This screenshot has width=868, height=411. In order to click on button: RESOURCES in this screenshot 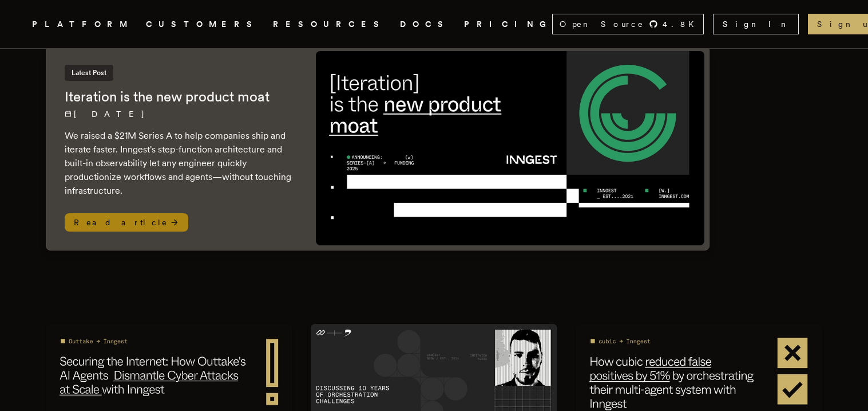, I will do `click(329, 24)`.